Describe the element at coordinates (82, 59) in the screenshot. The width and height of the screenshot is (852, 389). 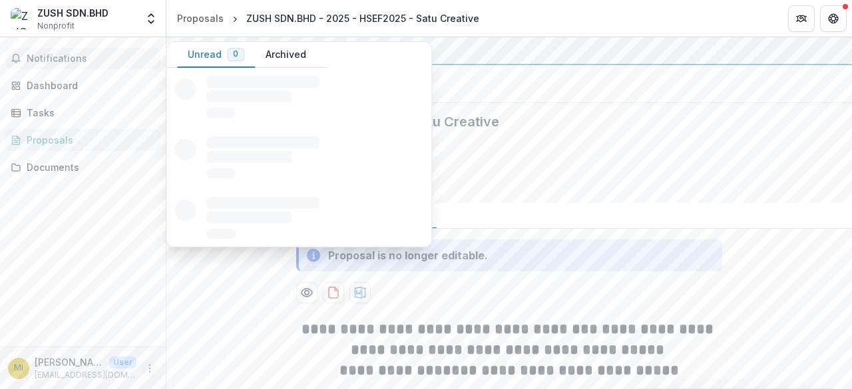
I see `button: Notifications` at that location.